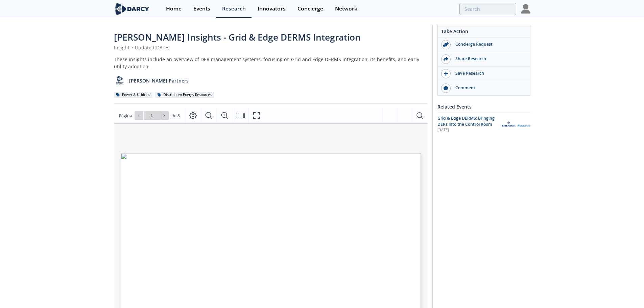 Image resolution: width=644 pixels, height=308 pixels. Describe the element at coordinates (174, 9) in the screenshot. I see `div: Home` at that location.